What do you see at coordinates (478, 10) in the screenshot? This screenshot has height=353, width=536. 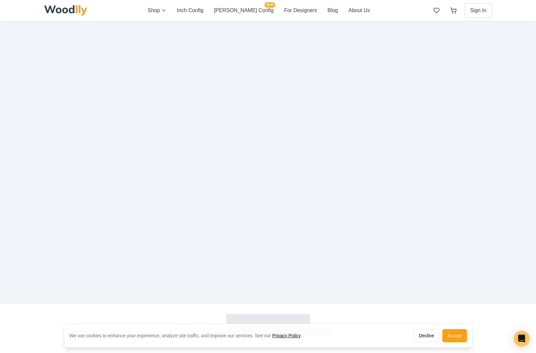 I see `button: Sign In` at bounding box center [478, 10].